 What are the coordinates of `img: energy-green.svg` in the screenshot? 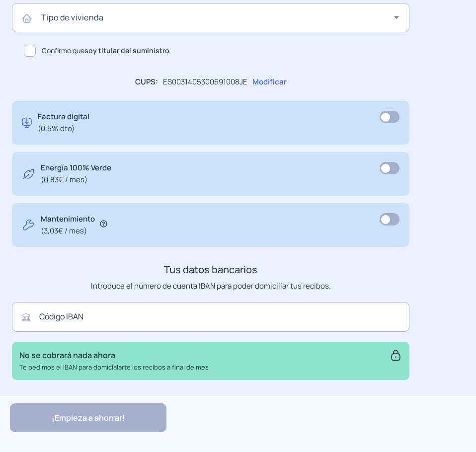 It's located at (29, 174).